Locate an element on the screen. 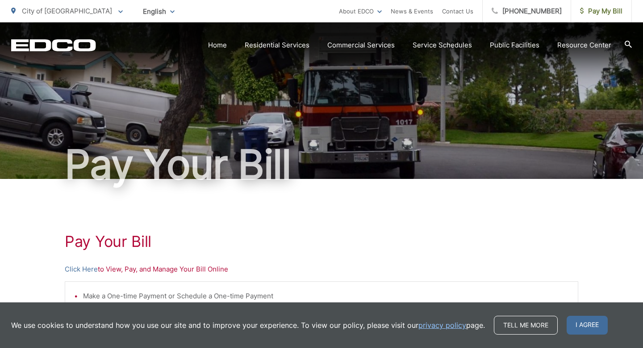 This screenshot has width=643, height=348. a: News & Events is located at coordinates (412, 11).